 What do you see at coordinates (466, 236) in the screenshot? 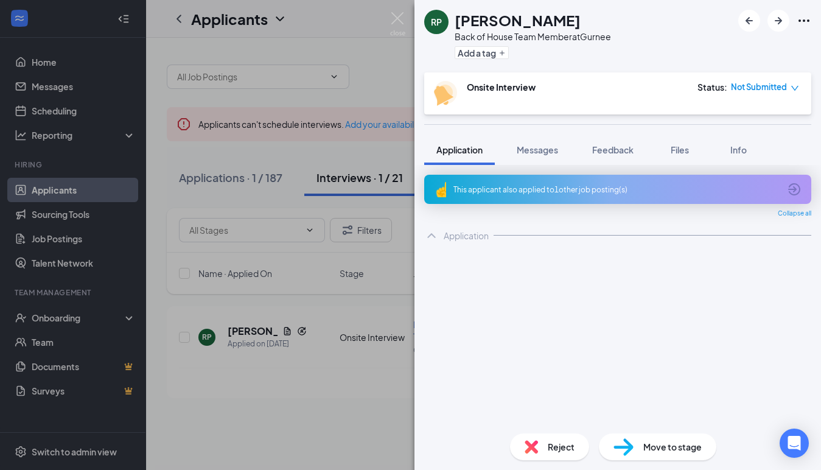
I see `div: Application` at bounding box center [466, 236].